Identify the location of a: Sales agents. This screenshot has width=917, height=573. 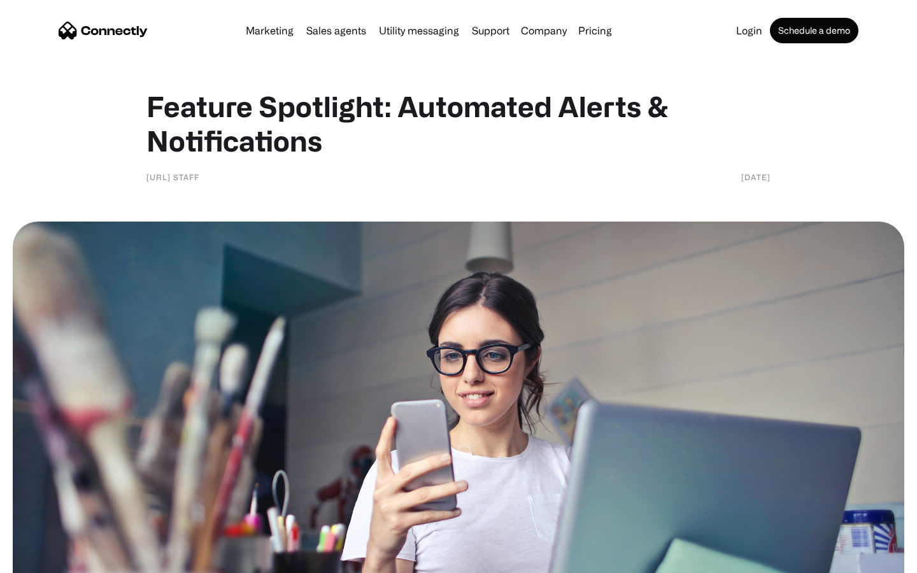
(336, 31).